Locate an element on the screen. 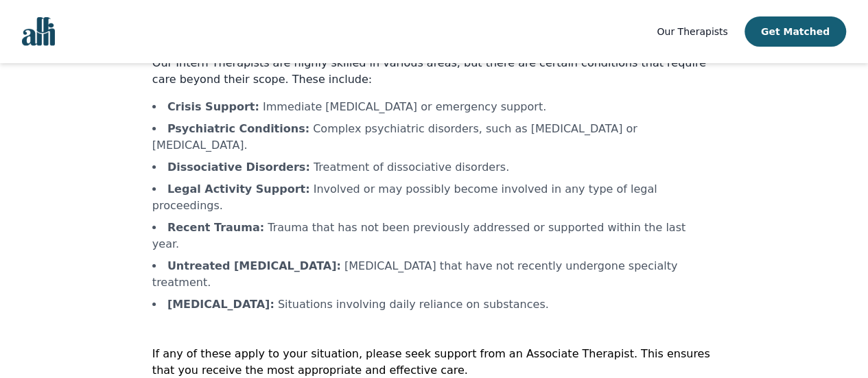 Image resolution: width=868 pixels, height=378 pixels. li: Trauma that has not been previously addressed or supported within the last year. is located at coordinates (434, 236).